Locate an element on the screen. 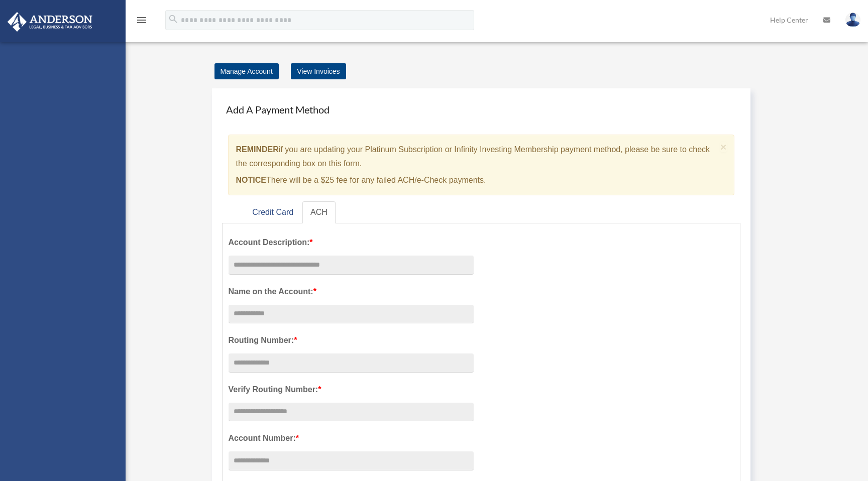 The image size is (868, 481). label: Name on the Account: is located at coordinates (351, 292).